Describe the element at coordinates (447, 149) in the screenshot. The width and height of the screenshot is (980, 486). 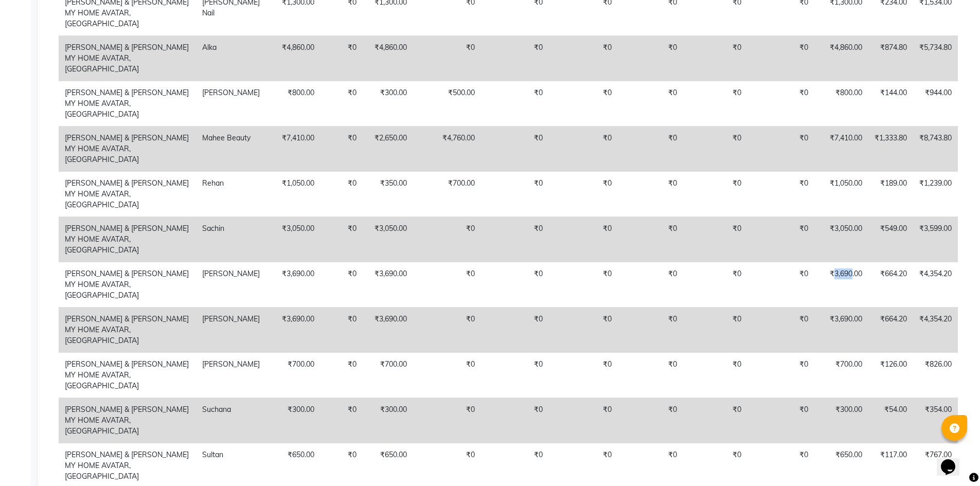
I see `td: ₹4,760.00` at that location.